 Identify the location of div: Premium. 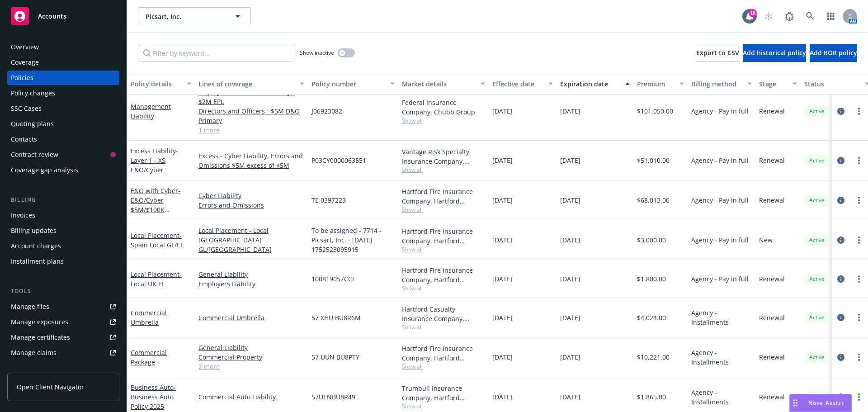
(656, 84).